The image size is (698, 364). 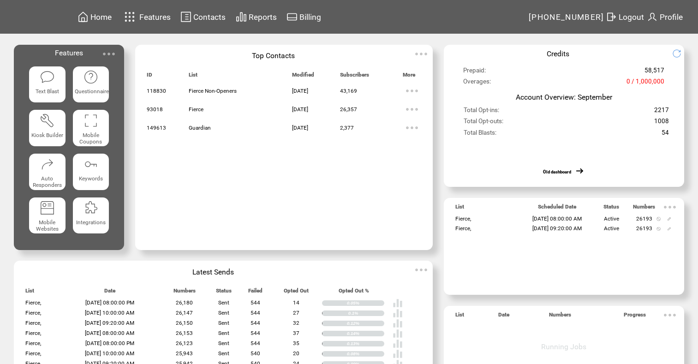 I want to click on span: 540, so click(x=255, y=353).